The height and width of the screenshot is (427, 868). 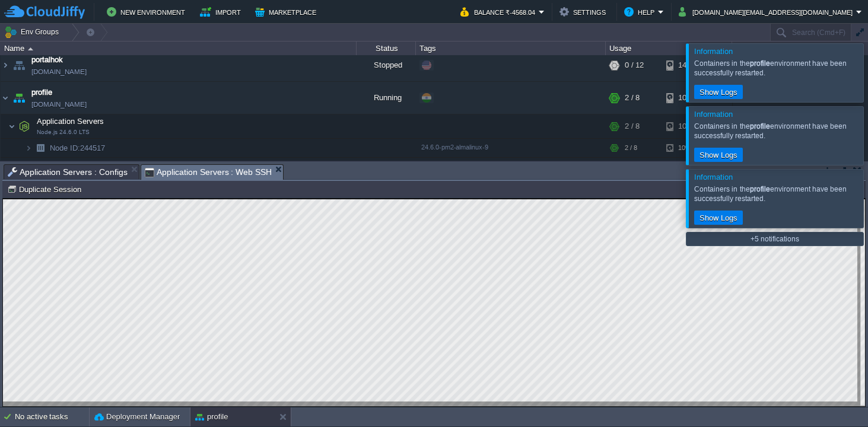 I want to click on span: Application Servers : Web SSH, so click(x=209, y=172).